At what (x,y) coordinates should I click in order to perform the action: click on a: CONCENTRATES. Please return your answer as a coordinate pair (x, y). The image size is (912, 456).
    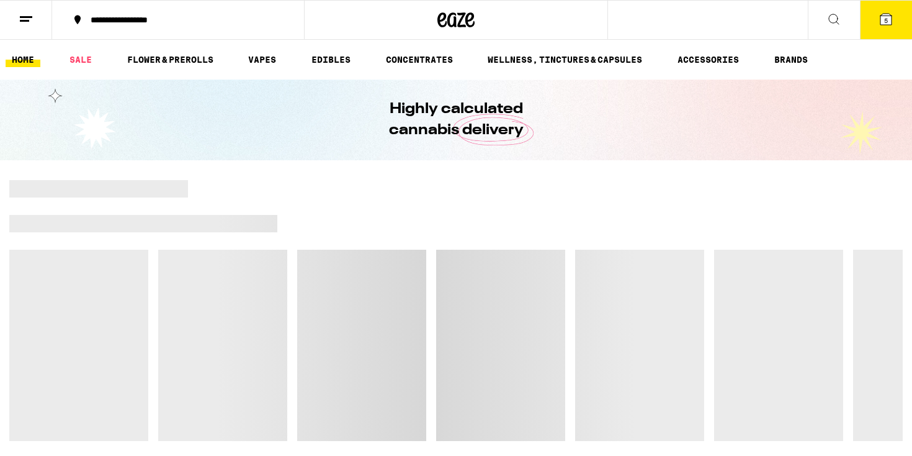
    Looking at the image, I should click on (420, 60).